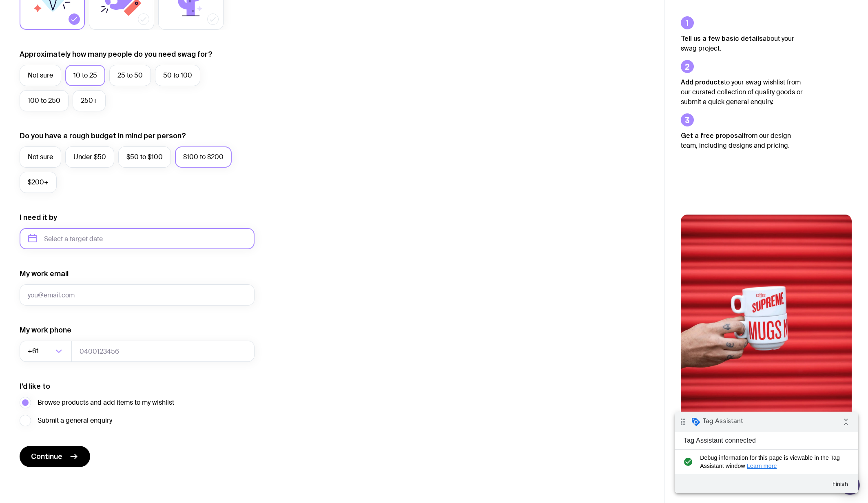 Image resolution: width=868 pixels, height=503 pixels. I want to click on label: $200+, so click(38, 182).